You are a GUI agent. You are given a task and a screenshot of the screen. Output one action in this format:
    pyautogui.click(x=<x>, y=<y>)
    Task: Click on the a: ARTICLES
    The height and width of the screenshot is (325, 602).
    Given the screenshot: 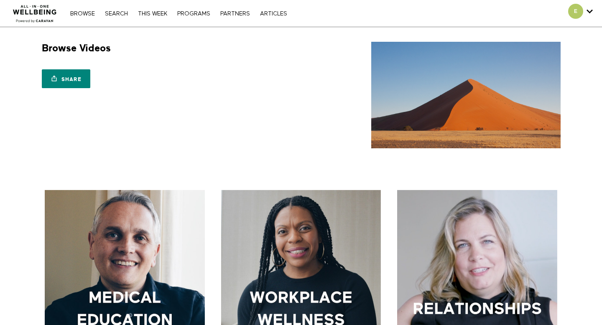 What is the action you would take?
    pyautogui.click(x=273, y=14)
    